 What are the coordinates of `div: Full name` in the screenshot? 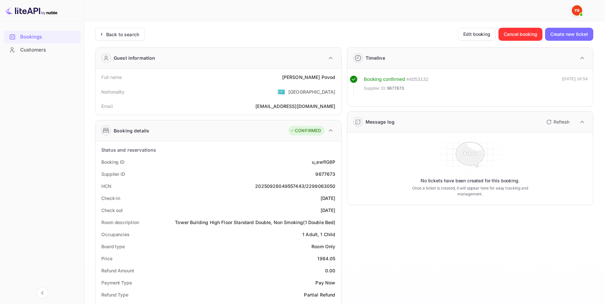 It's located at (111, 77).